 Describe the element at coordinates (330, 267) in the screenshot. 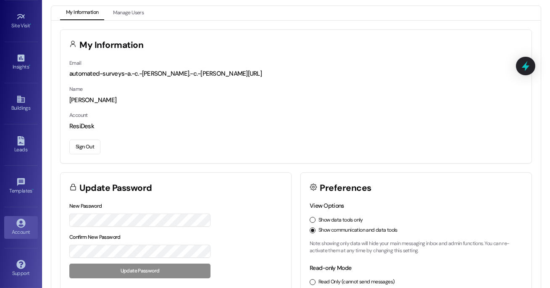

I see `label: Read-only Mode` at that location.